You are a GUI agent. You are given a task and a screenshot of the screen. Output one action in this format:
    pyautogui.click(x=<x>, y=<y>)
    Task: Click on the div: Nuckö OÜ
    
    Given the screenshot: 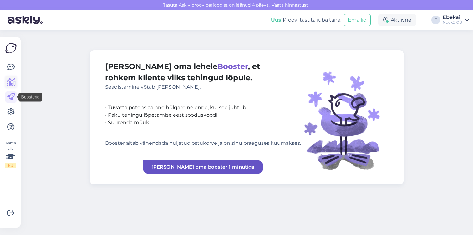 What is the action you would take?
    pyautogui.click(x=452, y=23)
    